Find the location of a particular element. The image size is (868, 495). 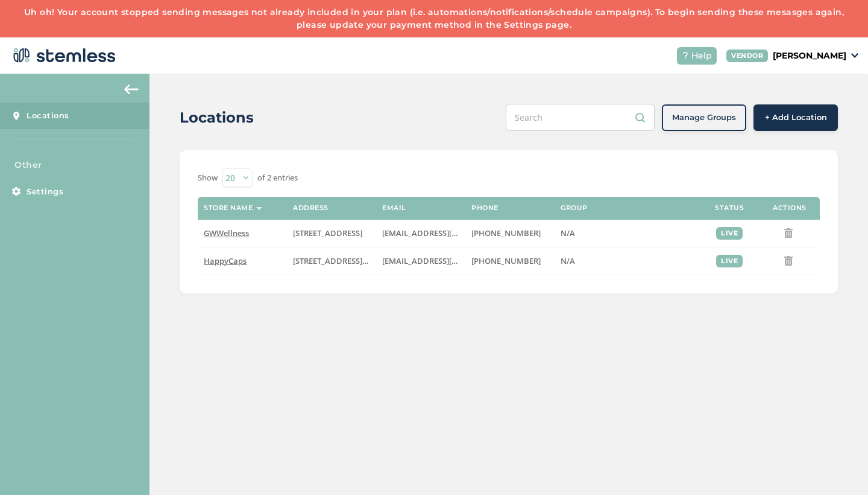

img: icon_down-arrow-small-66adaf34.svg is located at coordinates (855, 56).